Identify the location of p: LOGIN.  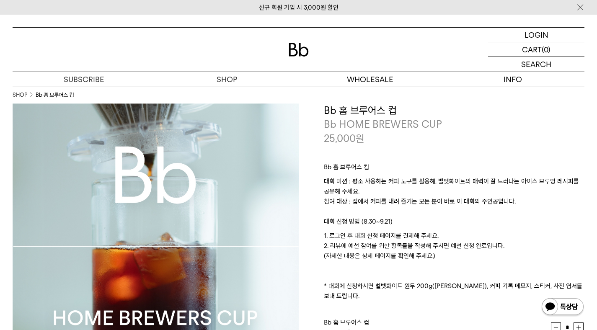
(536, 35).